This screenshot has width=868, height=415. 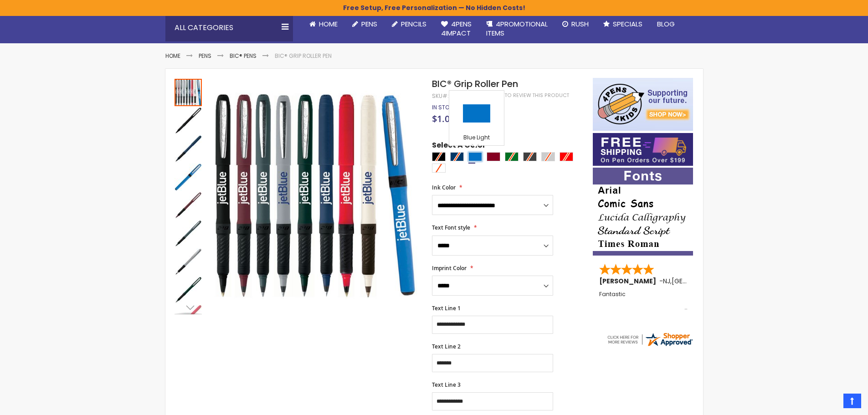 What do you see at coordinates (443, 118) in the screenshot?
I see `span: $1.02` at bounding box center [443, 118].